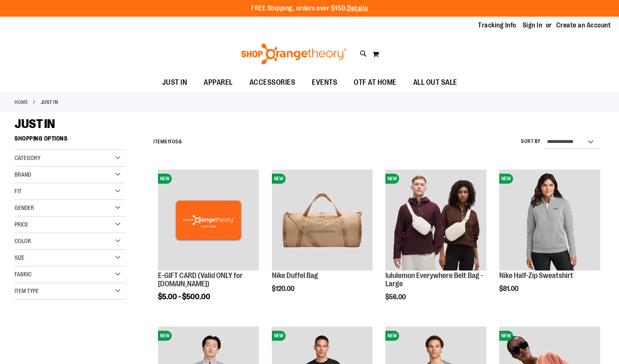 The height and width of the screenshot is (364, 619). I want to click on a: Sign In, so click(533, 25).